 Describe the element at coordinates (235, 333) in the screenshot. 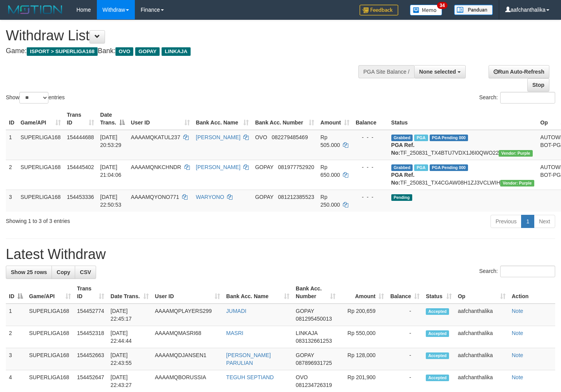

I see `a: MASRI` at that location.